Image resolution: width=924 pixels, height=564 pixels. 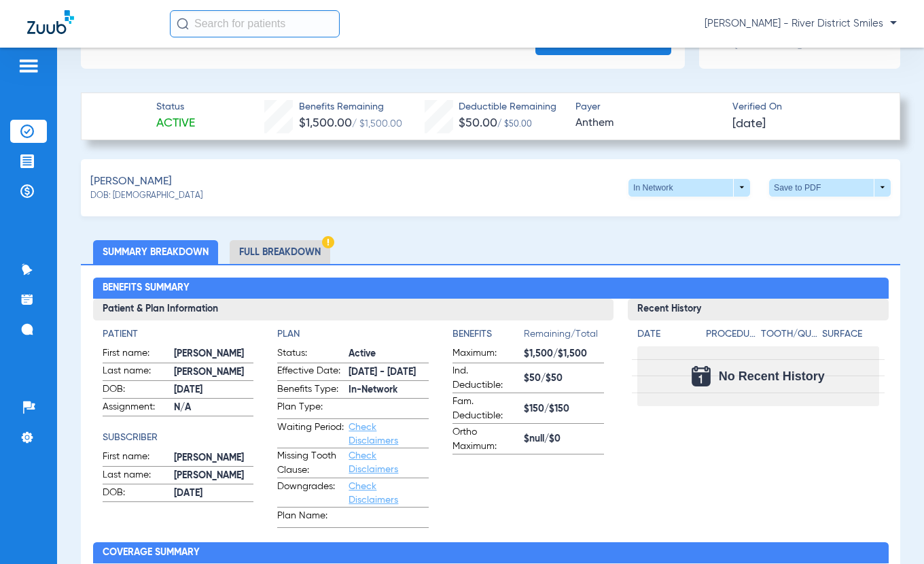 What do you see at coordinates (805, 106) in the screenshot?
I see `span: Verified On` at bounding box center [805, 106].